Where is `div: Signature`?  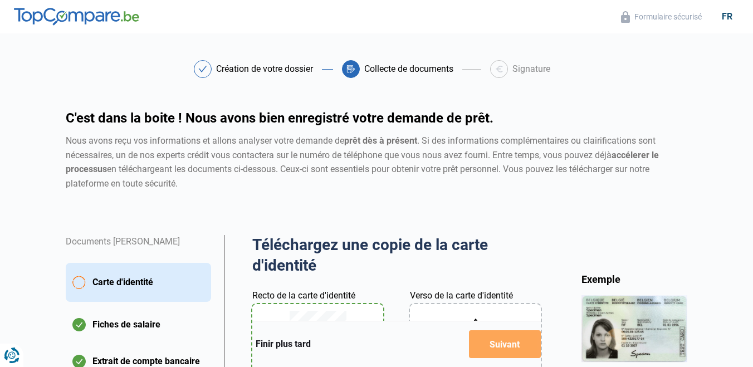 div: Signature is located at coordinates (531, 69).